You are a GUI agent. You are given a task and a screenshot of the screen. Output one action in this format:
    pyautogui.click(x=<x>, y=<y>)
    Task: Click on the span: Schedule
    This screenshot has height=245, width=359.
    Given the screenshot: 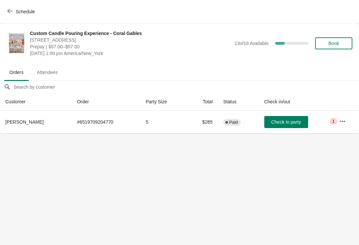 What is the action you would take?
    pyautogui.click(x=25, y=12)
    